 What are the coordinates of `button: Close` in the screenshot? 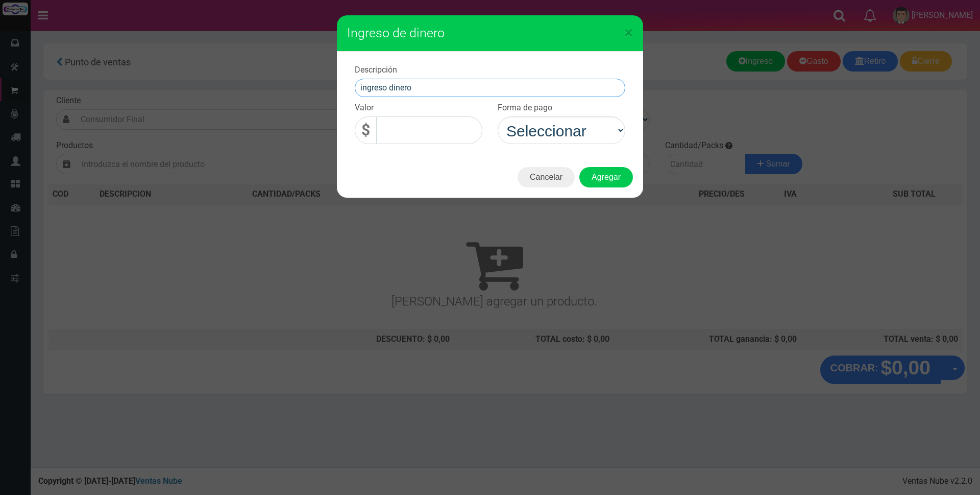 It's located at (629, 32).